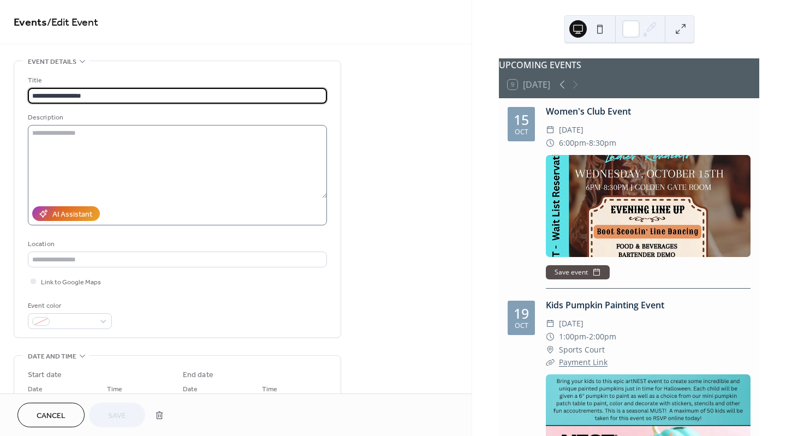 Image resolution: width=786 pixels, height=436 pixels. I want to click on div: UPCOMING EVENTS, so click(629, 65).